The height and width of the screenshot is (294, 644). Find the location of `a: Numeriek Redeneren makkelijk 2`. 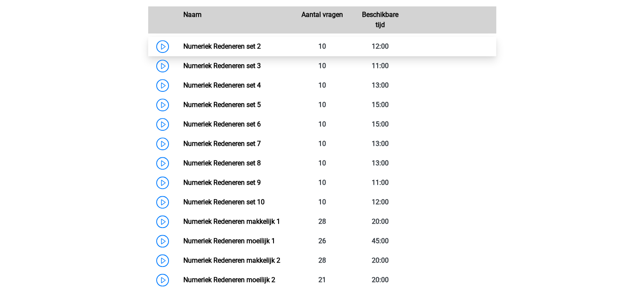

a: Numeriek Redeneren makkelijk 2 is located at coordinates (232, 260).